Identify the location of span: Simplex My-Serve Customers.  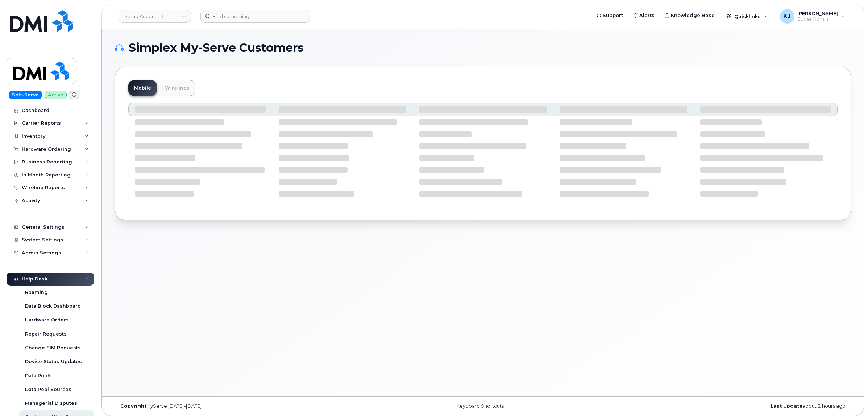
(216, 48).